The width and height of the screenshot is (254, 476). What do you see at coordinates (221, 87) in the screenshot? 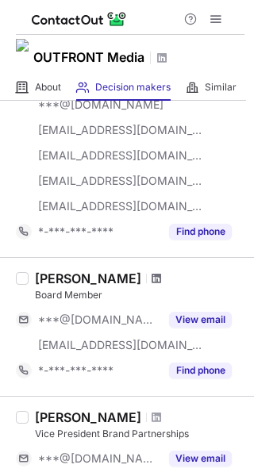
I see `span: Similar` at bounding box center [221, 87].